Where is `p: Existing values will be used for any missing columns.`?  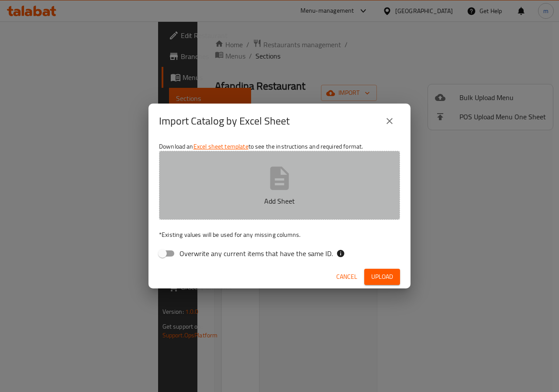 p: Existing values will be used for any missing columns. is located at coordinates (279, 235).